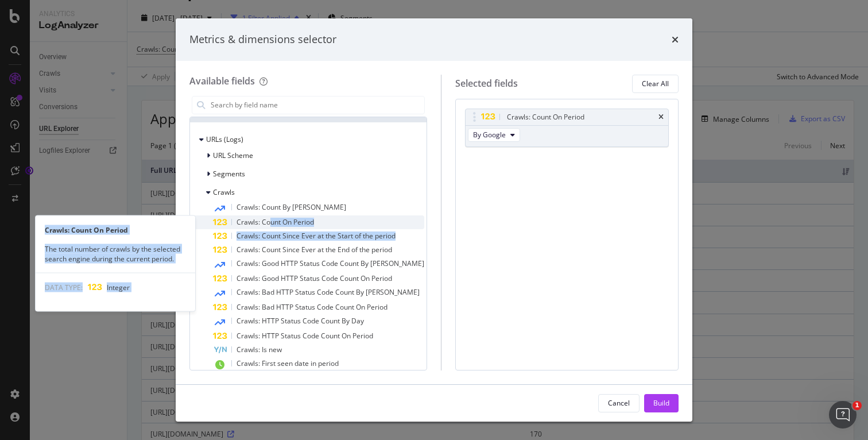  I want to click on span: Crawls: Is new, so click(259, 349).